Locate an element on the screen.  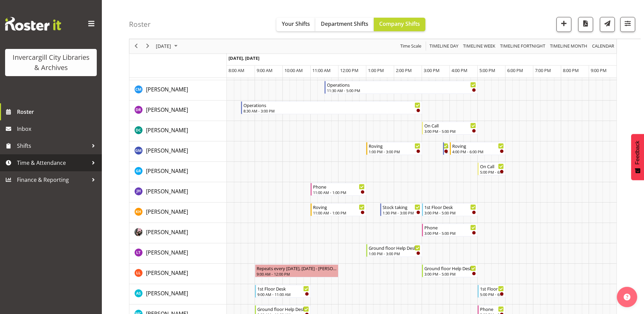
div: Mandy Stenton"s event - 1st Floor Desk Begin From Thursday, October 16, 2025 at 5:00:00 PM GMT+13... is located at coordinates (492, 291).